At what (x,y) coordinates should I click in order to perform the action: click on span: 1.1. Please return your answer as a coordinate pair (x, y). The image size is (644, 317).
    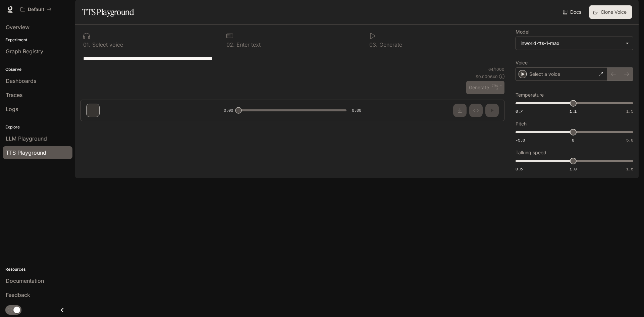
    Looking at the image, I should click on (573, 111).